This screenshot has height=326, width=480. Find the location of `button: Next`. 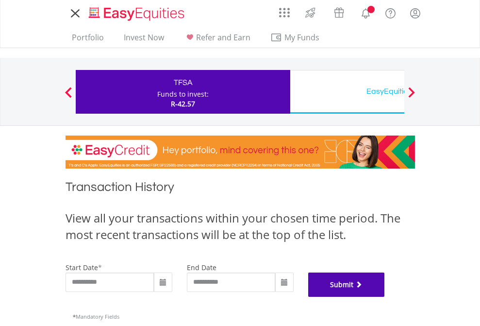

button: Next is located at coordinates (412, 97).